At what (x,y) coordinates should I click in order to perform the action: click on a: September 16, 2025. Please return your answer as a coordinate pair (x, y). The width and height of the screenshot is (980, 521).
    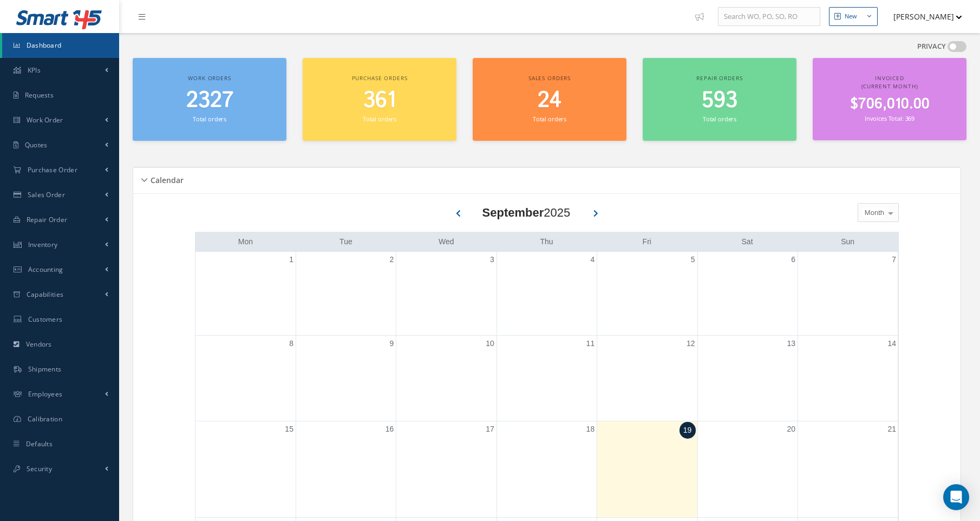
    Looking at the image, I should click on (390, 429).